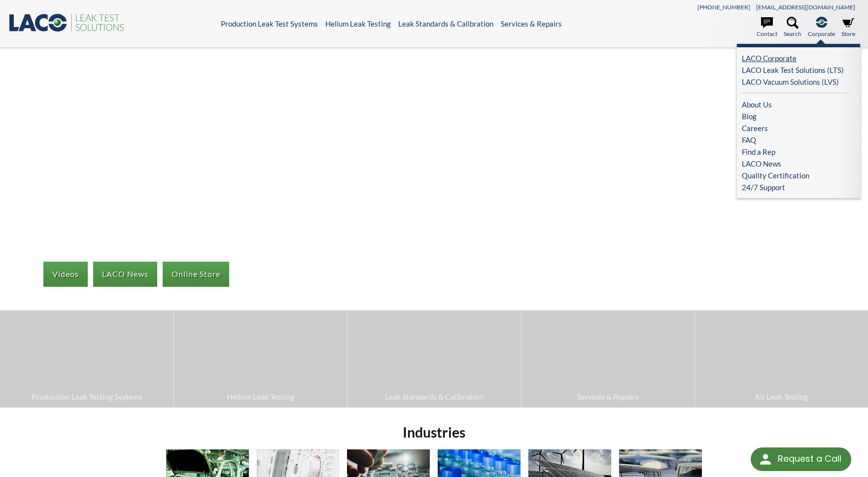 The height and width of the screenshot is (477, 868). What do you see at coordinates (608, 397) in the screenshot?
I see `span: Services & Repairs` at bounding box center [608, 397].